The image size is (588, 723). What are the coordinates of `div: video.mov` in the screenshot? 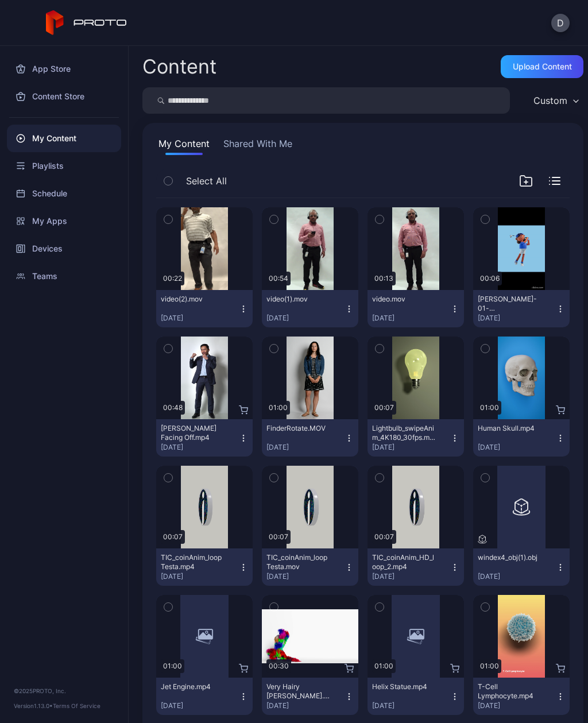 It's located at (404, 300).